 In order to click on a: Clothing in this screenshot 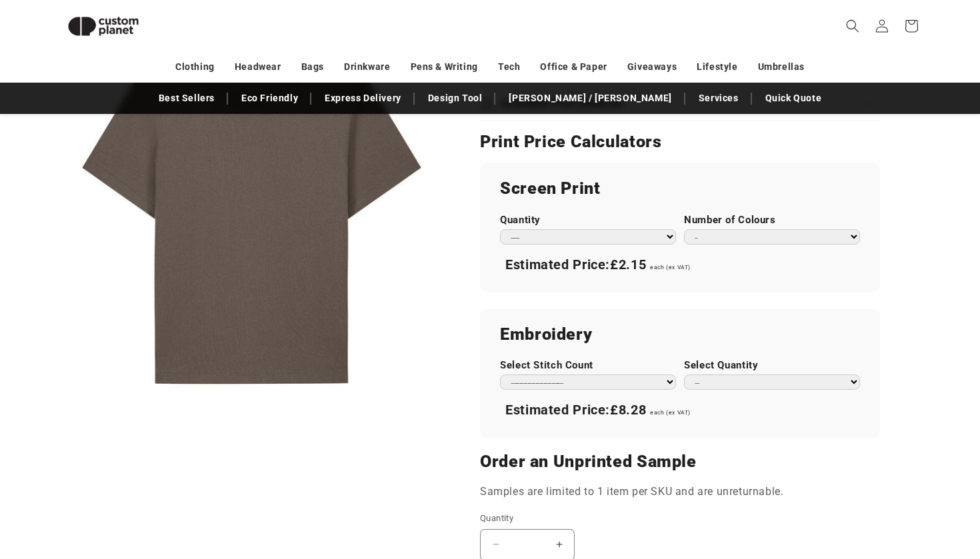, I will do `click(194, 66)`.